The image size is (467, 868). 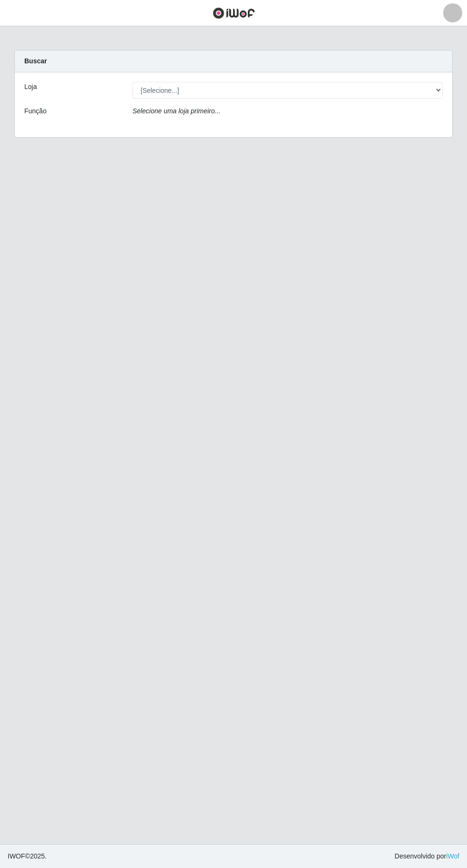 What do you see at coordinates (453, 856) in the screenshot?
I see `a: iWof` at bounding box center [453, 856].